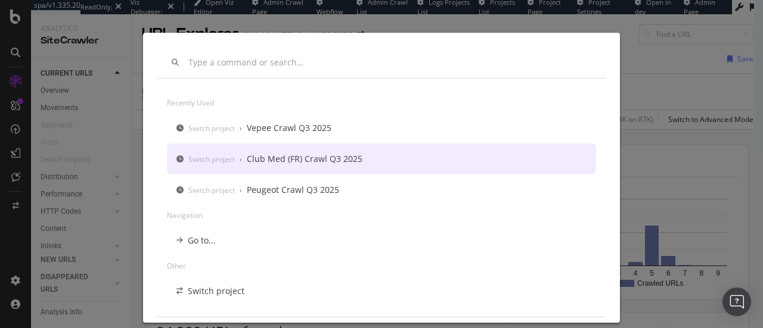 This screenshot has width=763, height=328. What do you see at coordinates (201, 241) in the screenshot?
I see `div: Go to...` at bounding box center [201, 241].